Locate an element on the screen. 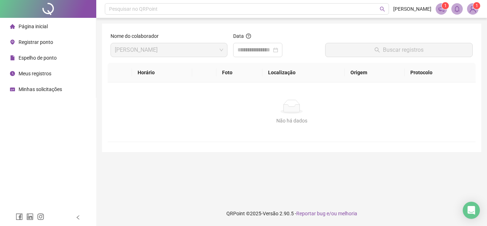 This screenshot has height=226, width=487. span: Espelho de ponto is located at coordinates (37, 58).